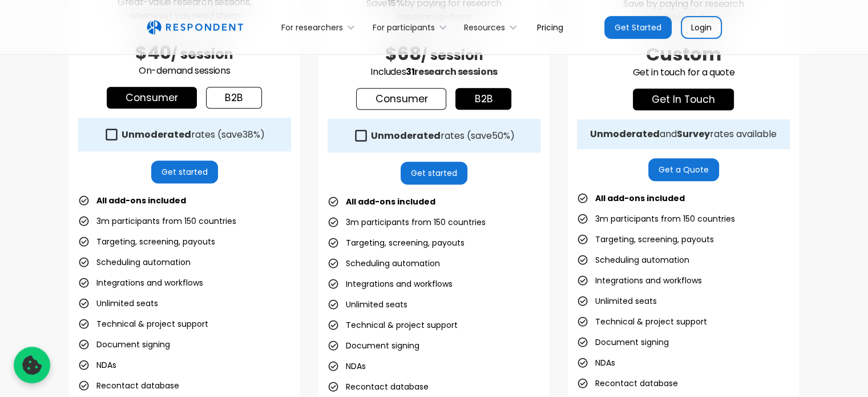 The image size is (868, 397). Describe the element at coordinates (194, 28) in the screenshot. I see `a: home` at that location.